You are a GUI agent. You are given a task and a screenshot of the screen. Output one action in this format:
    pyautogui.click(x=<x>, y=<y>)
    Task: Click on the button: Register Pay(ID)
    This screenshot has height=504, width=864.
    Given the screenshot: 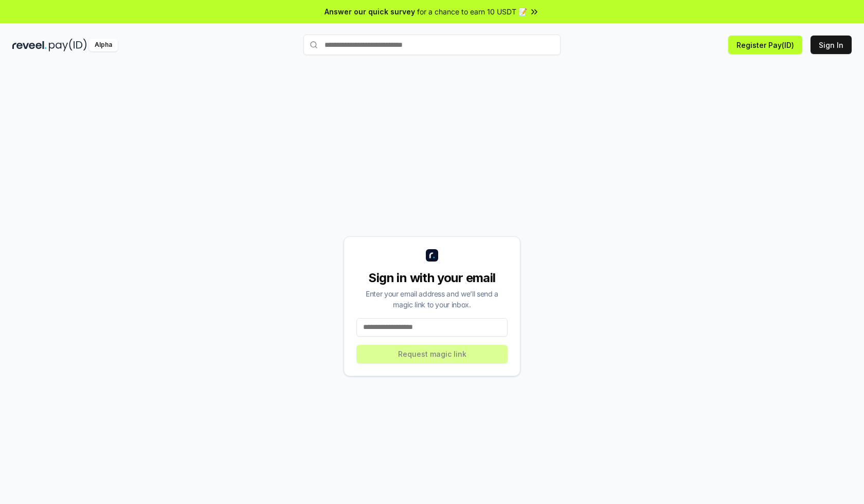 What is the action you would take?
    pyautogui.click(x=766, y=45)
    